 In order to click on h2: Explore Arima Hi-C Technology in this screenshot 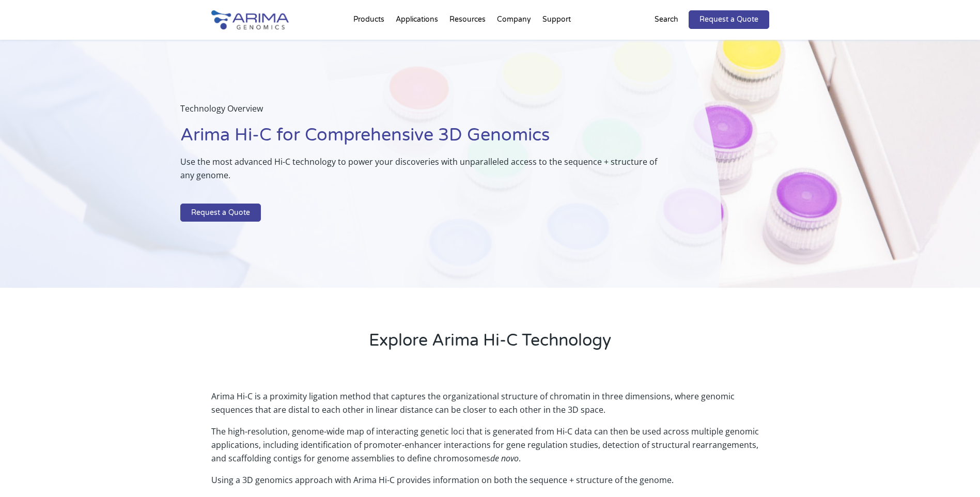, I will do `click(490, 345)`.